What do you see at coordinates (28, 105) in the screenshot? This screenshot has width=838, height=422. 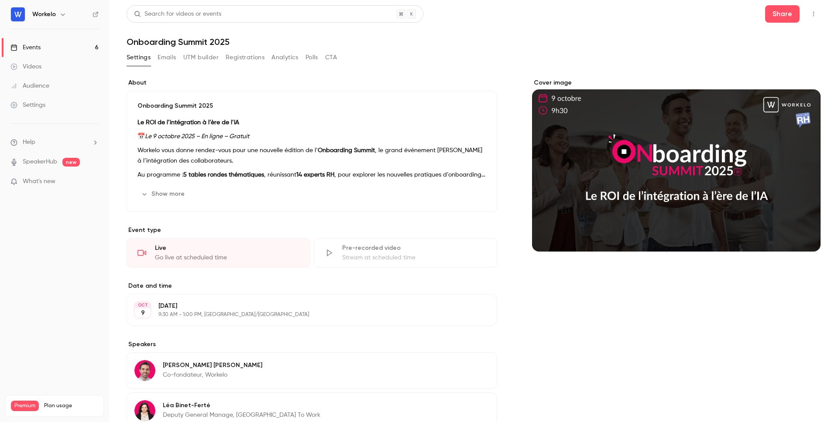 I see `div: Settings` at bounding box center [28, 105].